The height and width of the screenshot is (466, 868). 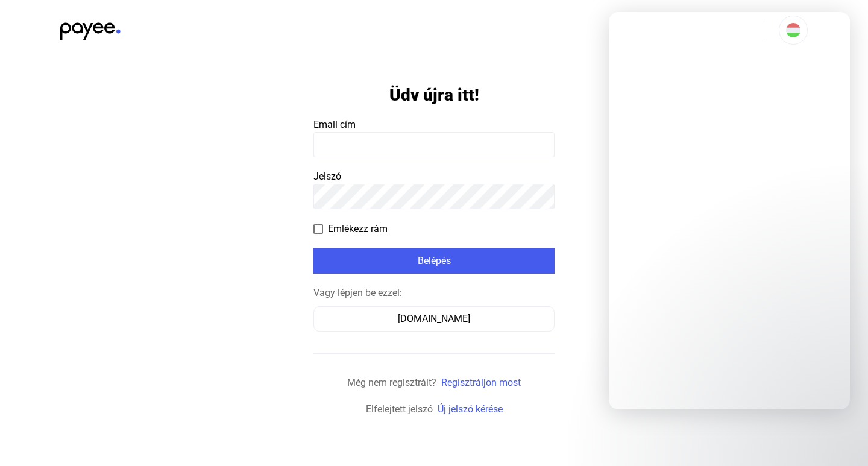 I want to click on img: black-payee-blue-dot.svg, so click(x=91, y=28).